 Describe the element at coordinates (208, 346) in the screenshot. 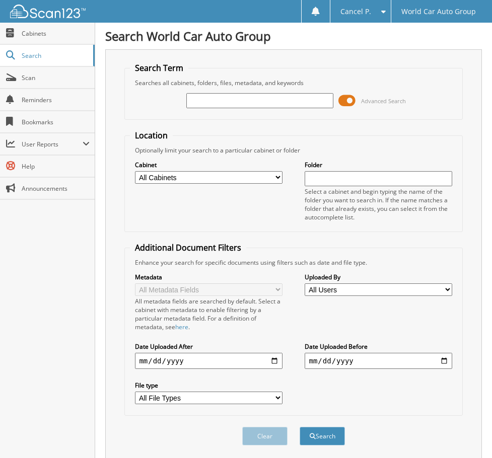

I see `label: Date Uploaded After` at that location.